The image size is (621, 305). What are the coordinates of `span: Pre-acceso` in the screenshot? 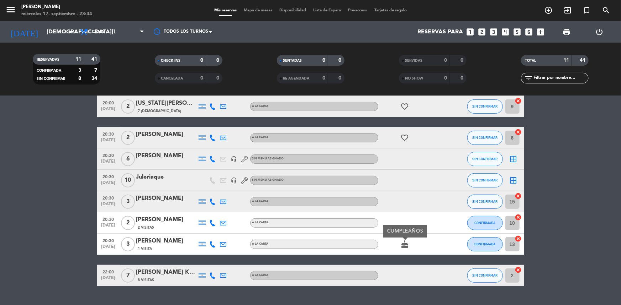 It's located at (357, 10).